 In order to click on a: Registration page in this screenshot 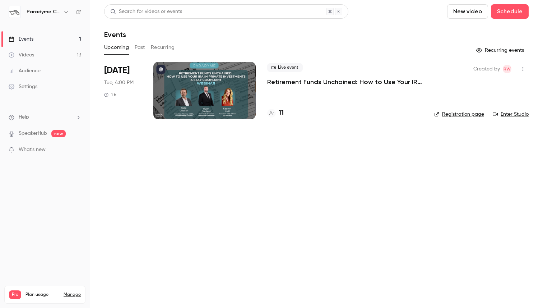, I will do `click(459, 114)`.